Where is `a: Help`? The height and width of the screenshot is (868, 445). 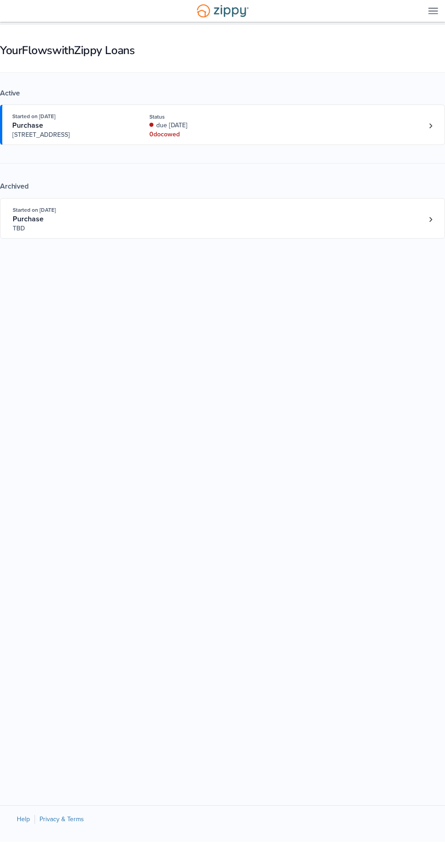 a: Help is located at coordinates (23, 819).